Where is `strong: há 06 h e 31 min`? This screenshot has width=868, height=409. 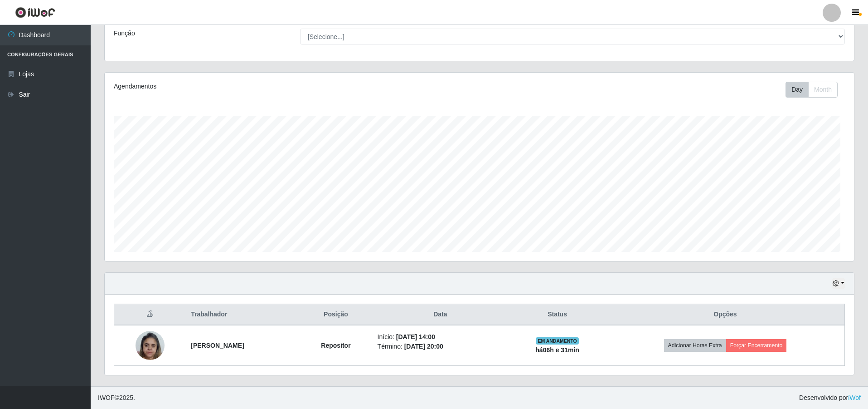 strong: há 06 h e 31 min is located at coordinates (557, 350).